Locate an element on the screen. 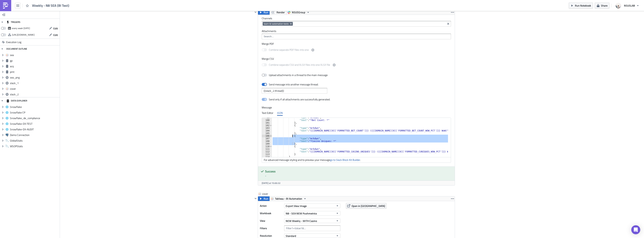  span: Tableau - BI Automation is located at coordinates (288, 199).